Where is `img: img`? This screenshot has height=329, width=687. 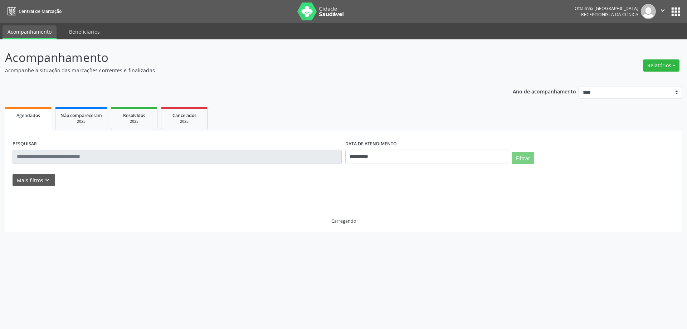 img: img is located at coordinates (648, 11).